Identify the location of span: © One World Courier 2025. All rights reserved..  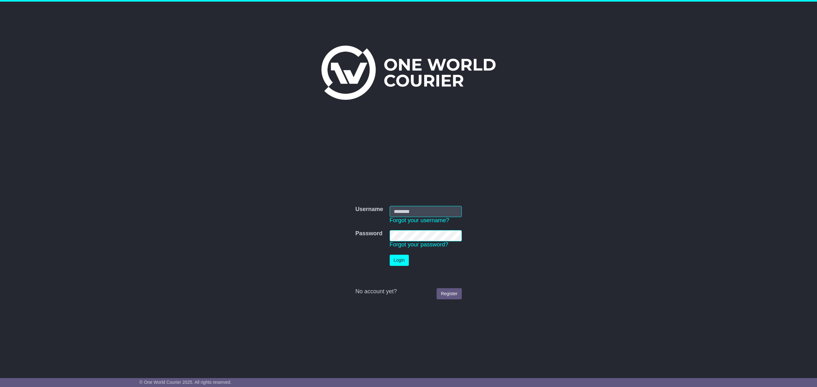
(185, 383).